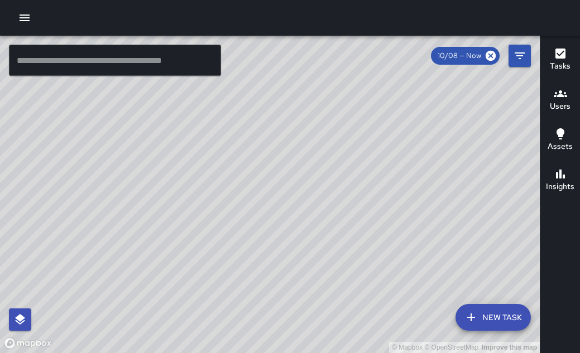 Image resolution: width=580 pixels, height=353 pixels. Describe the element at coordinates (465, 56) in the screenshot. I see `div: 10/08 — Now` at that location.